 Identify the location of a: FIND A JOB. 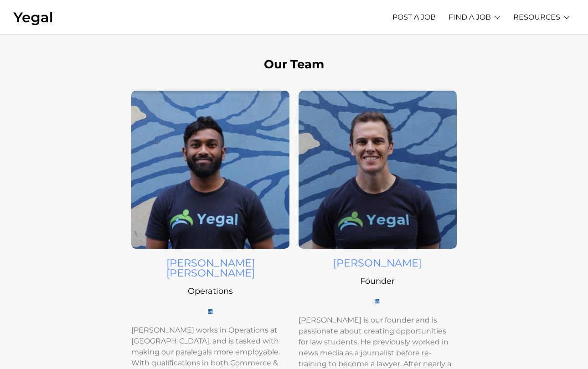
(470, 17).